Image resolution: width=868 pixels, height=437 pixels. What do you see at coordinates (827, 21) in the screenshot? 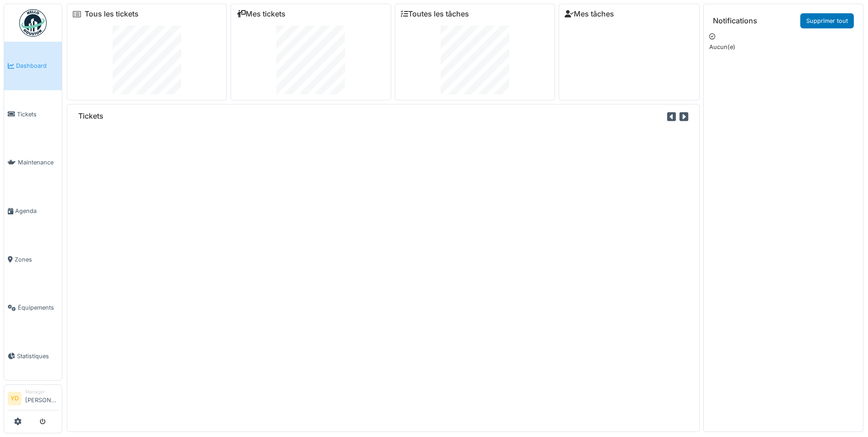
I see `a: Supprimer tout` at bounding box center [827, 21].